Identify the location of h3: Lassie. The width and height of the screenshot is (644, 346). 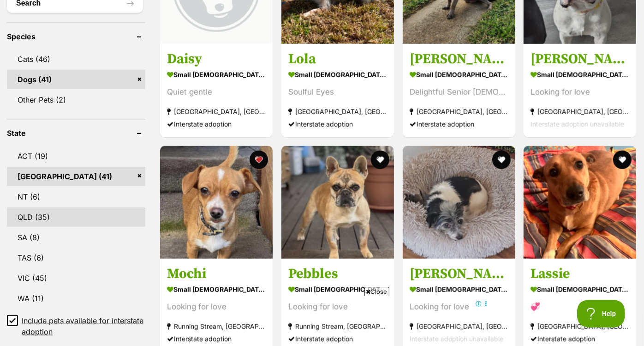
(580, 274).